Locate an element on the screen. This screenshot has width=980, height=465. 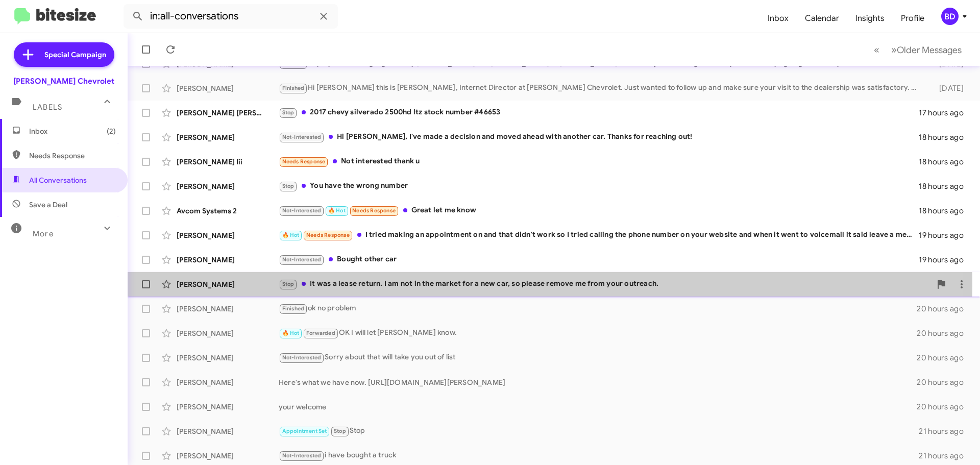
span: Labels is located at coordinates (48, 107).